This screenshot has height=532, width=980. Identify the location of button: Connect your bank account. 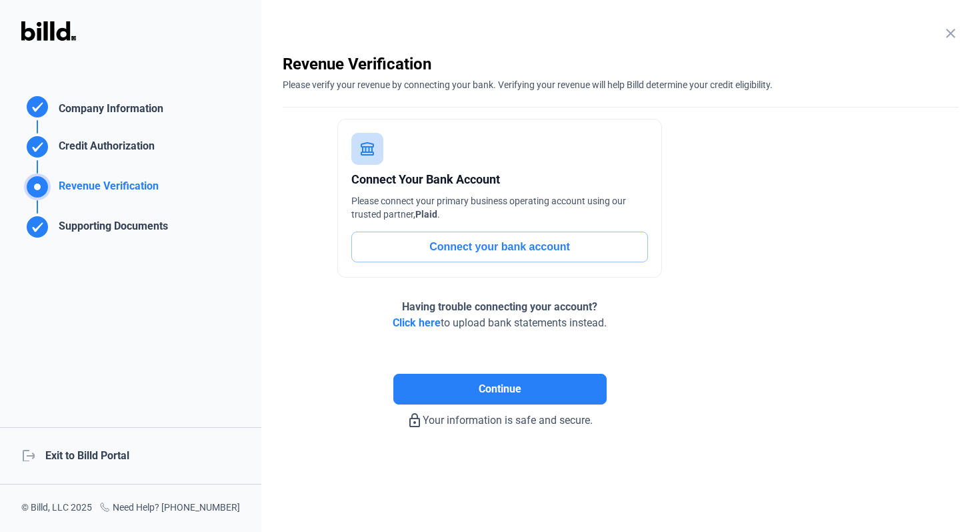
(499, 247).